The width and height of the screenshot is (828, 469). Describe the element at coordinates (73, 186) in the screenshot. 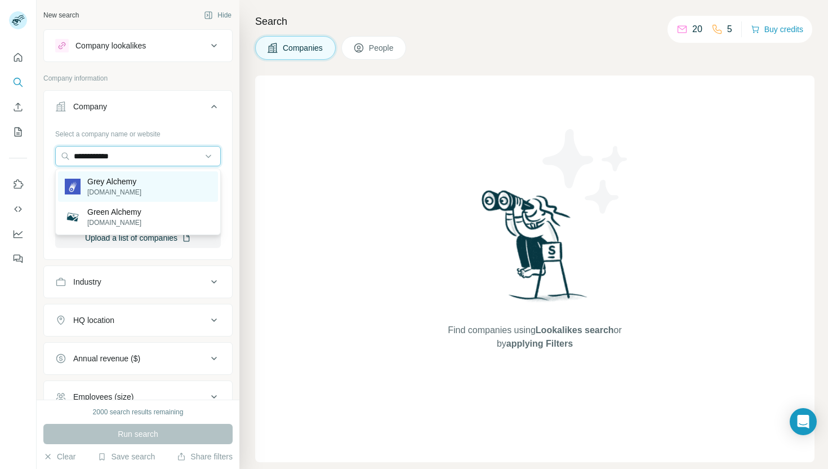

I see `img: Grey Alchemy` at that location.